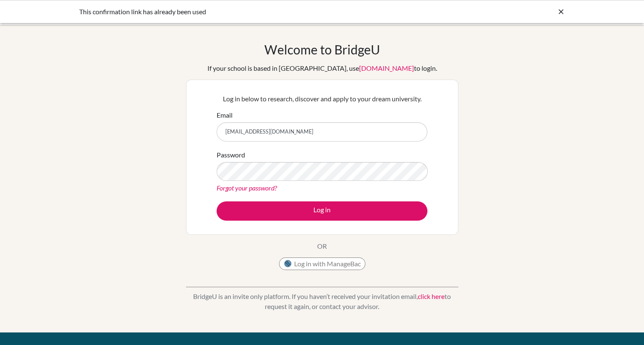  Describe the element at coordinates (259, 12) in the screenshot. I see `div: This confirmation link has already been used` at that location.